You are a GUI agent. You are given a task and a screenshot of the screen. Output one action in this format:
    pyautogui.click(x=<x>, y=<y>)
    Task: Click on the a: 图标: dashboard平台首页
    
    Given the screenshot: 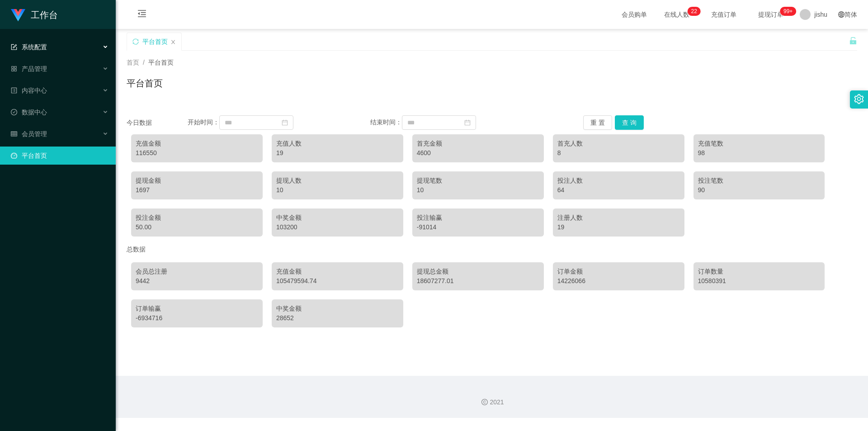 What is the action you would take?
    pyautogui.click(x=59, y=155)
    